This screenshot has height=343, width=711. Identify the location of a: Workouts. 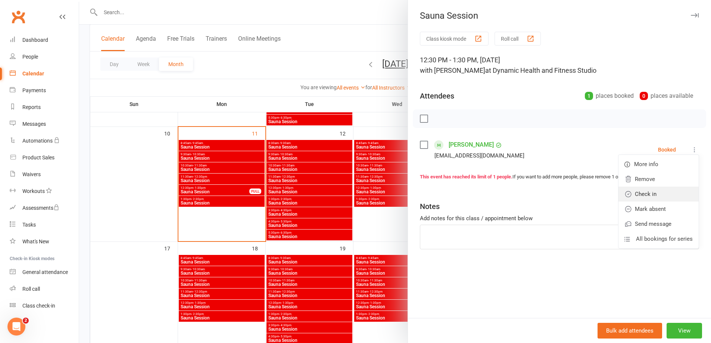
(44, 191).